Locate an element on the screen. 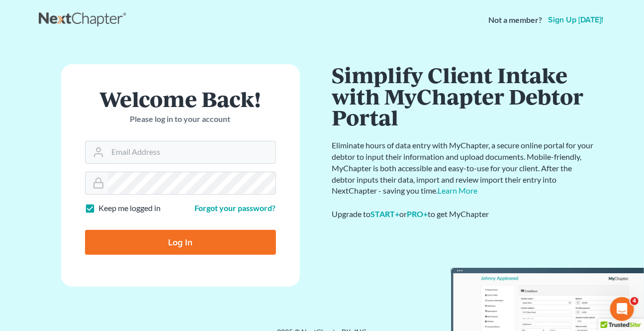  input: Log In is located at coordinates (180, 242).